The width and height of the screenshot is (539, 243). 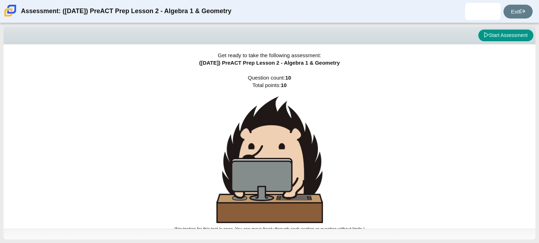 I want to click on span: Question count: Total points:, so click(x=269, y=153).